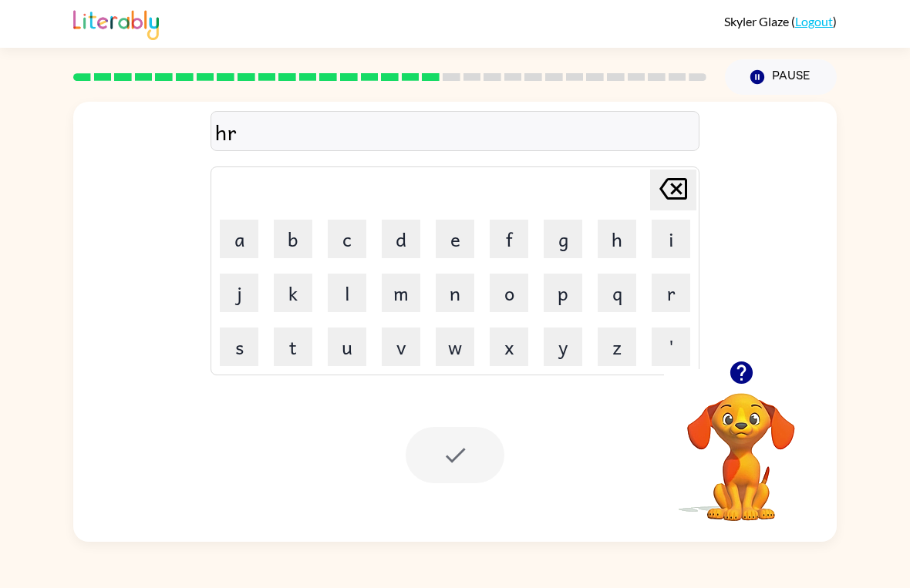  What do you see at coordinates (293, 293) in the screenshot?
I see `button: k` at bounding box center [293, 293].